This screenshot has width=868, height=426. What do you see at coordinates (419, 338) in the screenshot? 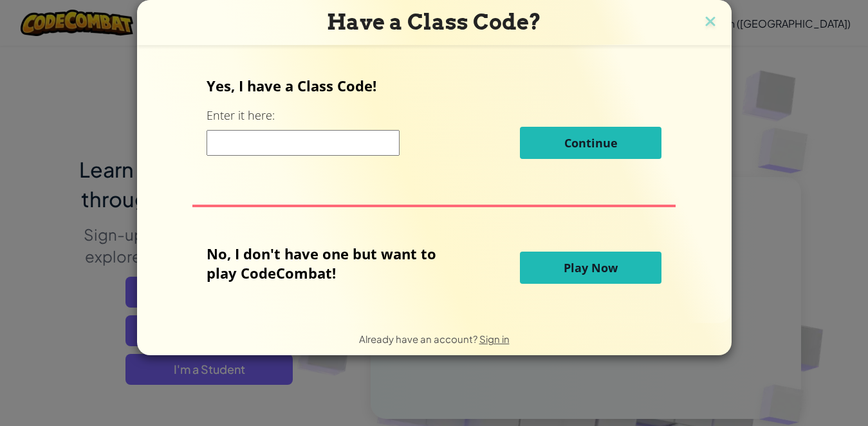
I see `span: Already have an account?` at bounding box center [419, 338].